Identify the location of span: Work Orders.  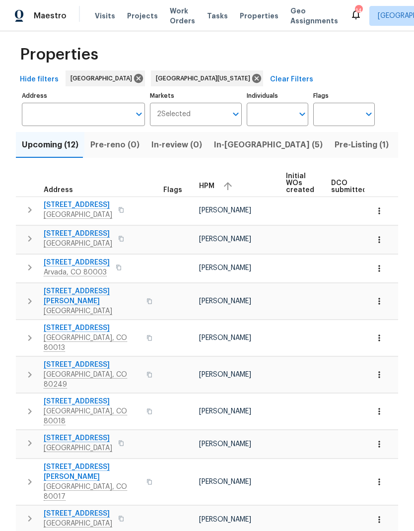
(182, 16).